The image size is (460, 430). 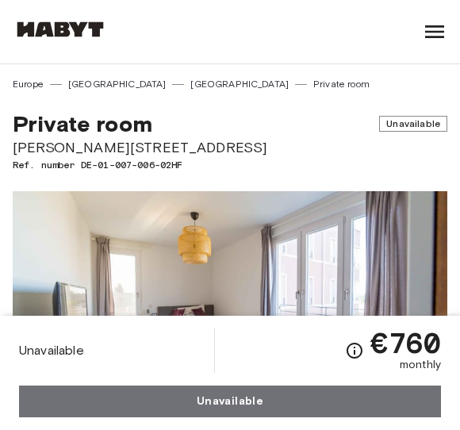 What do you see at coordinates (83, 124) in the screenshot?
I see `span: Private room` at bounding box center [83, 124].